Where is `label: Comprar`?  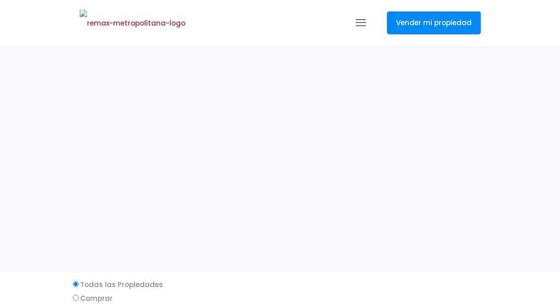 label: Comprar is located at coordinates (280, 298).